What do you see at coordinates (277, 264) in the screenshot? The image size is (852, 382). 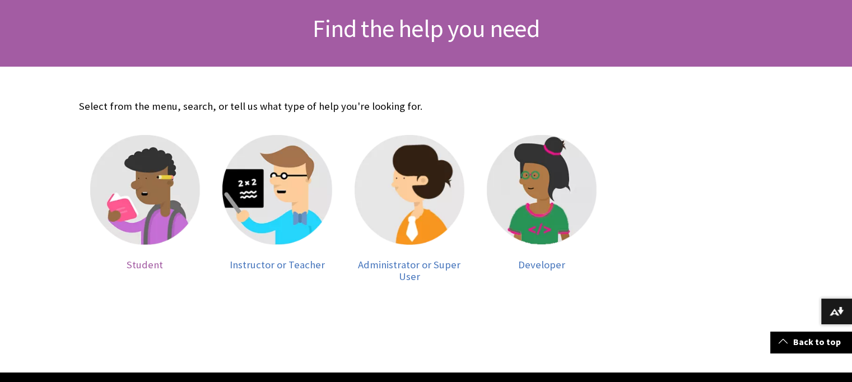 I see `span: Instructor or Teacher` at bounding box center [277, 264].